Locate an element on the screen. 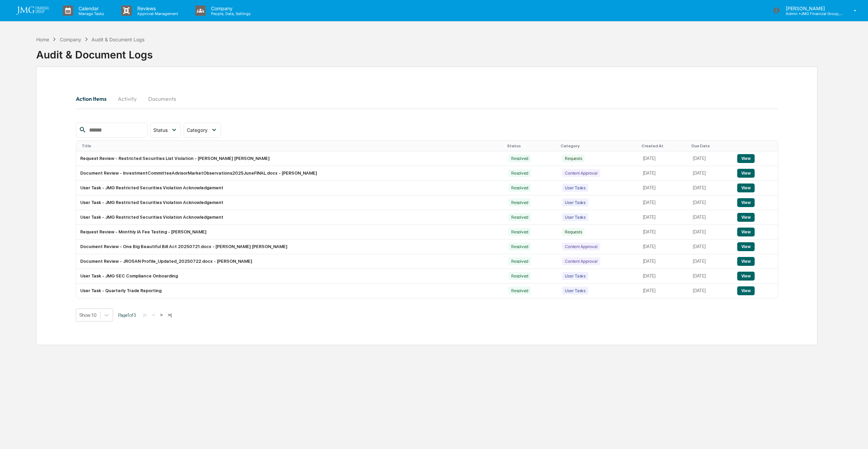 This screenshot has width=868, height=449. div: Status is located at coordinates (531, 146).